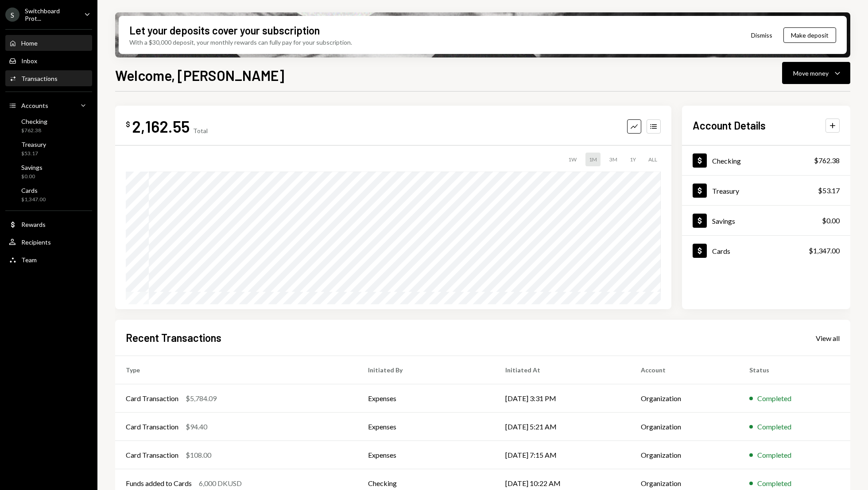 This screenshot has height=490, width=868. I want to click on a: Rewards, so click(49, 224).